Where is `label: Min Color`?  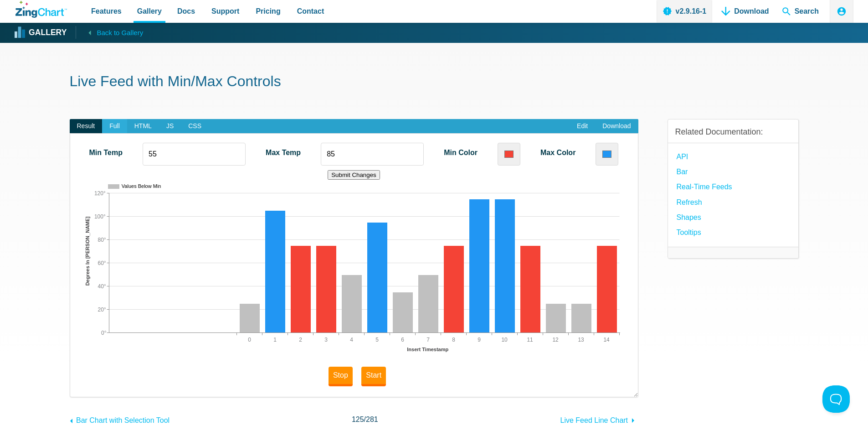
label: Min Color is located at coordinates (461, 152).